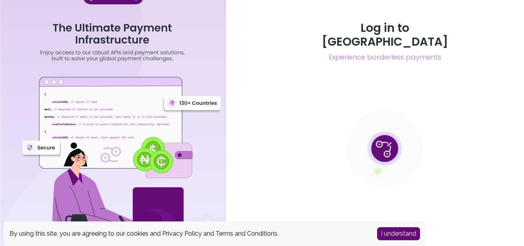 The height and width of the screenshot is (246, 524). I want to click on a: Privacy Policy, so click(182, 233).